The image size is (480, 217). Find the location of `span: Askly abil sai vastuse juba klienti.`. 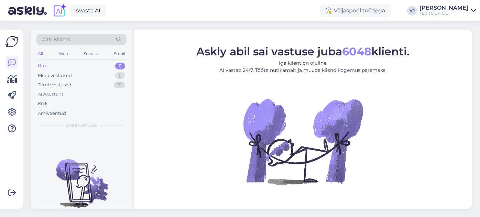

span: Askly abil sai vastuse juba klienti. is located at coordinates (303, 51).